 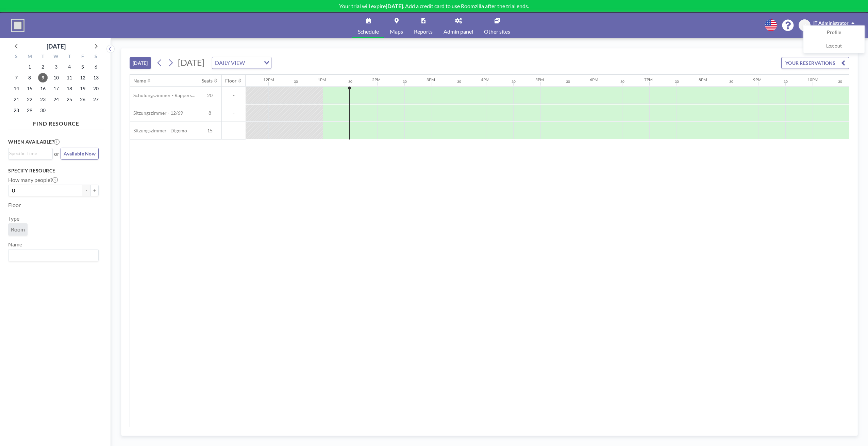 What do you see at coordinates (210, 95) in the screenshot?
I see `span: 20` at bounding box center [210, 95].